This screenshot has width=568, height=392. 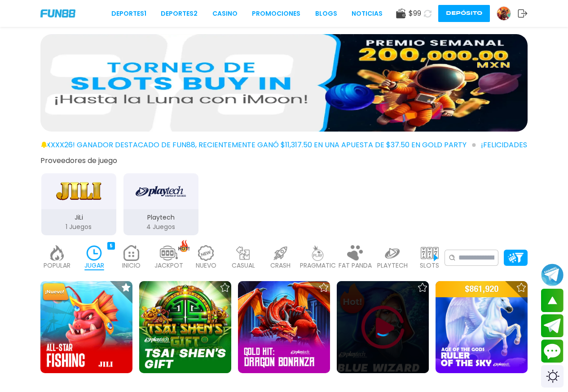 What do you see at coordinates (552, 376) in the screenshot?
I see `div: Switch theme` at bounding box center [552, 376].